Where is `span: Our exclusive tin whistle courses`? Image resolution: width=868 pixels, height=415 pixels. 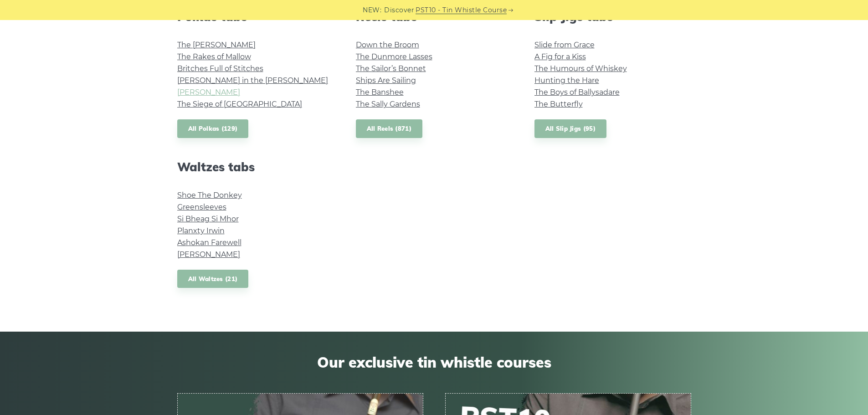 span: Our exclusive tin whistle courses is located at coordinates (434, 363).